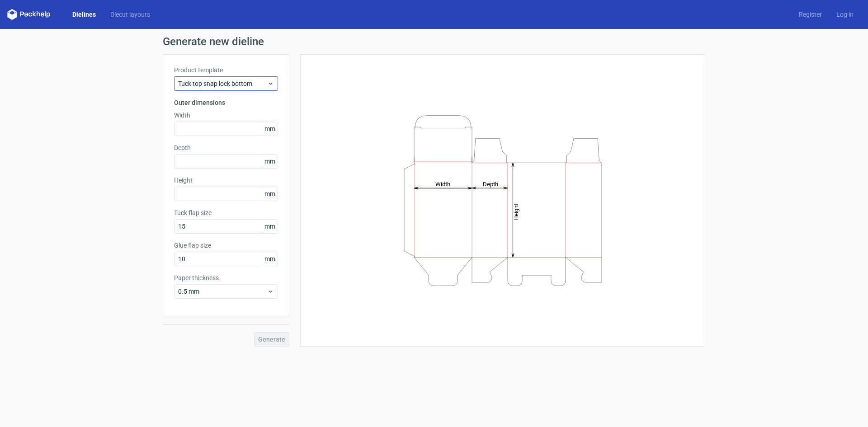 Image resolution: width=868 pixels, height=427 pixels. Describe the element at coordinates (443, 183) in the screenshot. I see `tspan: Width` at that location.